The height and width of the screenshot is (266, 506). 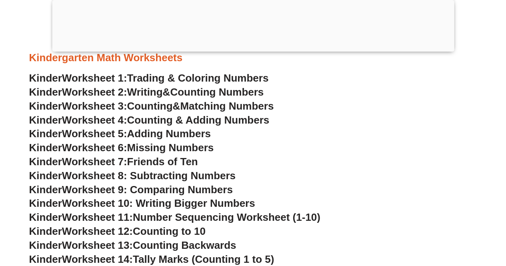 I want to click on span: Counting Backwards, so click(x=184, y=245).